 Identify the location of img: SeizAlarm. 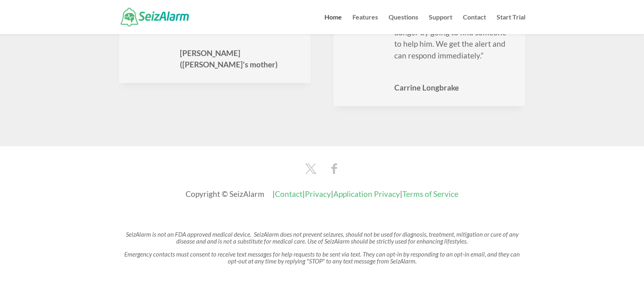
(155, 17).